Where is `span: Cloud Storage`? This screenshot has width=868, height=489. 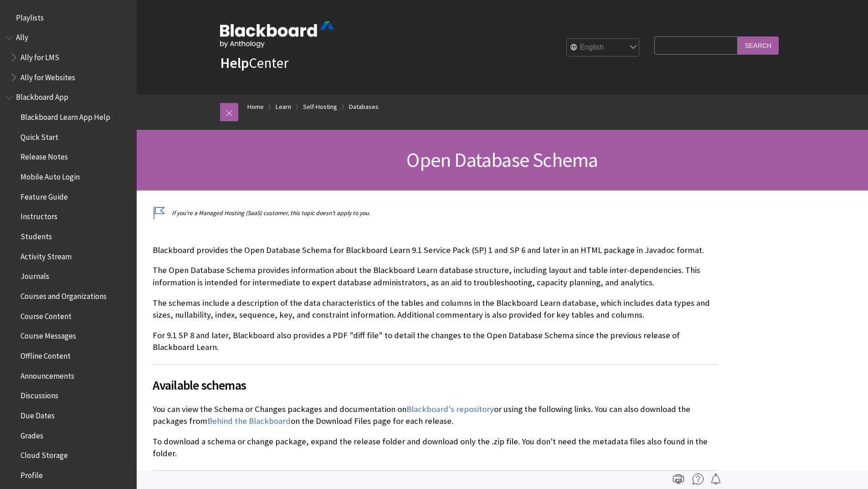 span: Cloud Storage is located at coordinates (44, 454).